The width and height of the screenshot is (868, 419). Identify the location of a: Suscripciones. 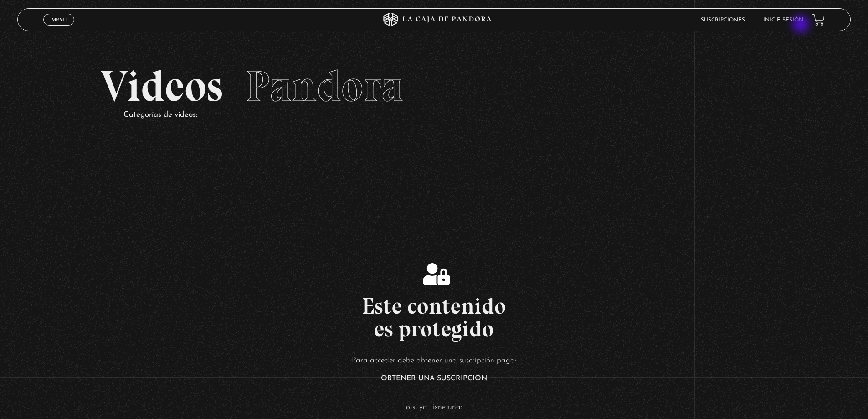
(723, 20).